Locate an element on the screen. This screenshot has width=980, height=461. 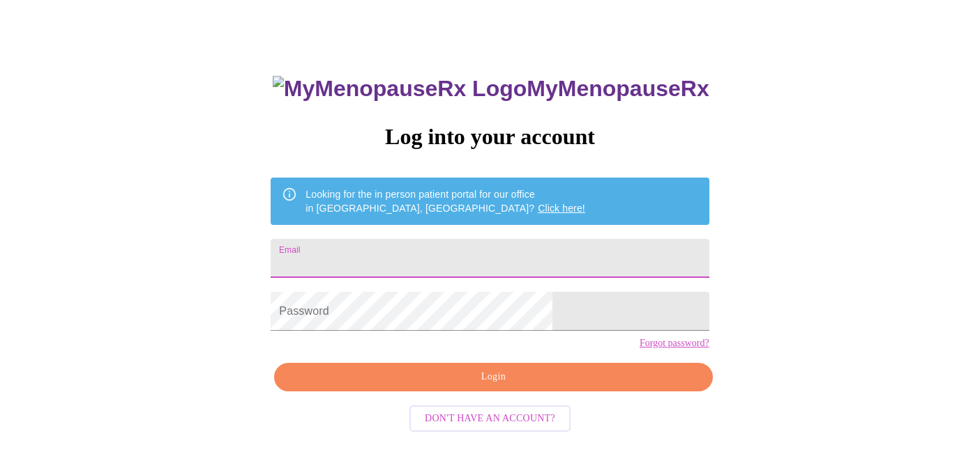
h3: MyMenopauseRx is located at coordinates (491, 88).